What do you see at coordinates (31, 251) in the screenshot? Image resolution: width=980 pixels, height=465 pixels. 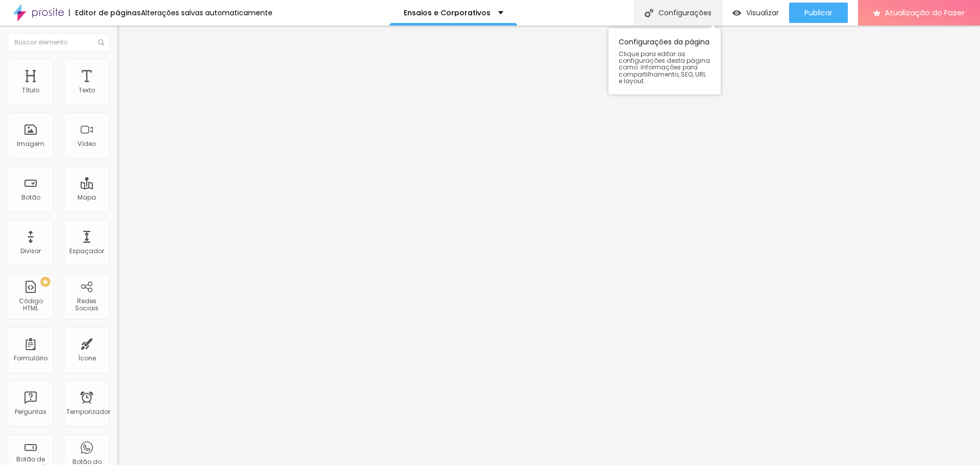 I see `font: Divisor` at bounding box center [31, 251].